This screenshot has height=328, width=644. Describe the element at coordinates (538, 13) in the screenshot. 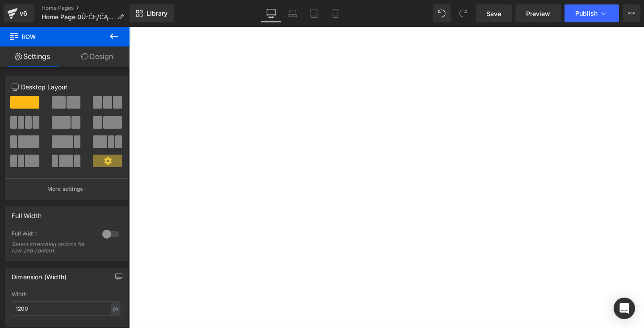

I see `a: Preview` at that location.